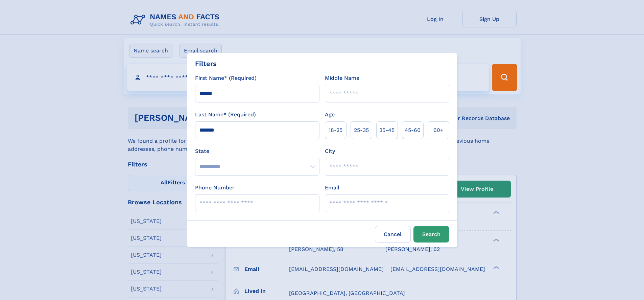 Image resolution: width=644 pixels, height=300 pixels. Describe the element at coordinates (225, 115) in the screenshot. I see `label: Last Name* (Required)` at that location.